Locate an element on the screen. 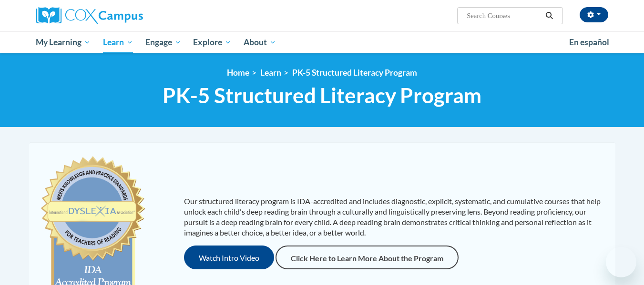  div: Main menu is located at coordinates (322, 42).